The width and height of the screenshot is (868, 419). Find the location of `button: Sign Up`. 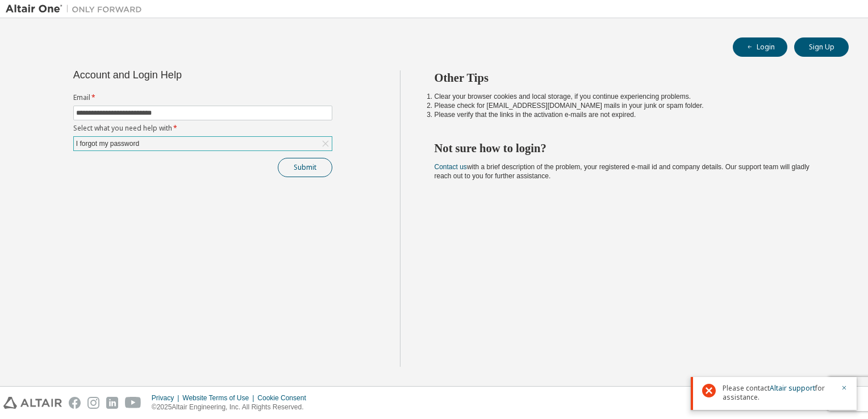

button: Sign Up is located at coordinates (822, 47).